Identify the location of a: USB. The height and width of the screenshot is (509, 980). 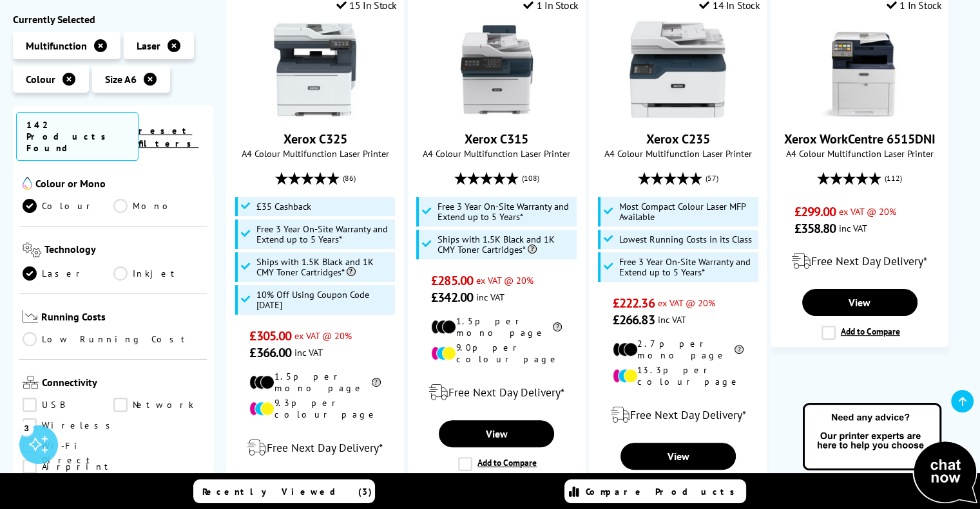
(67, 405).